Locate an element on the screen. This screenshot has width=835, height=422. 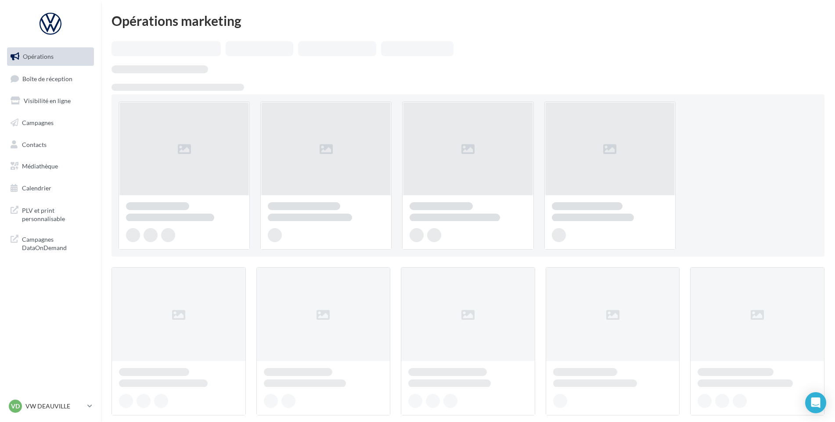
span: Boîte de réception is located at coordinates (47, 78).